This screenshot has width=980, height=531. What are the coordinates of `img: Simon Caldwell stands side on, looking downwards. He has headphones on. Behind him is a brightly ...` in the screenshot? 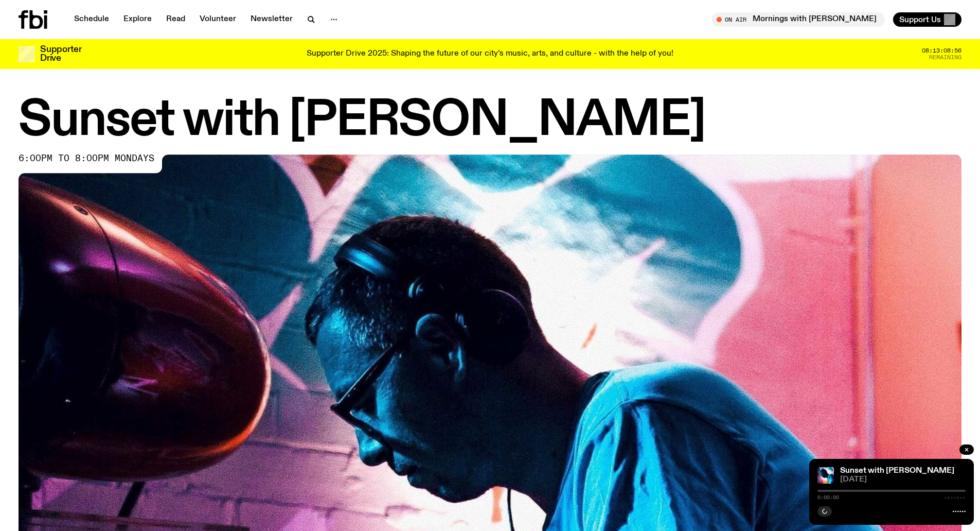 It's located at (826, 475).